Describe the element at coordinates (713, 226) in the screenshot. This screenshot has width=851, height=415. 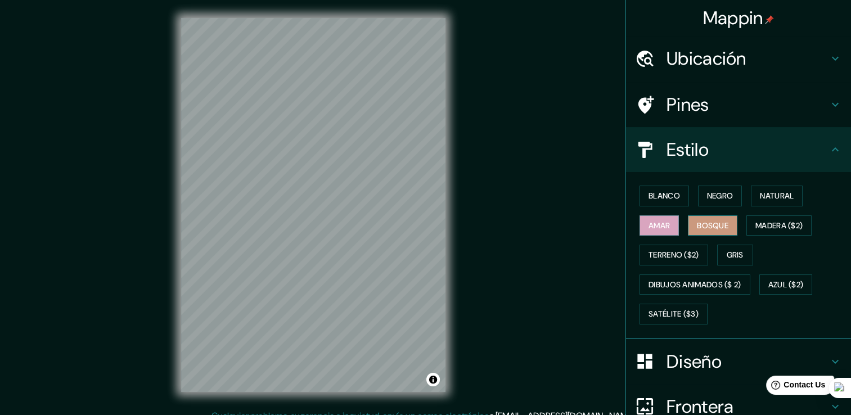
I see `button: Bosque` at that location.